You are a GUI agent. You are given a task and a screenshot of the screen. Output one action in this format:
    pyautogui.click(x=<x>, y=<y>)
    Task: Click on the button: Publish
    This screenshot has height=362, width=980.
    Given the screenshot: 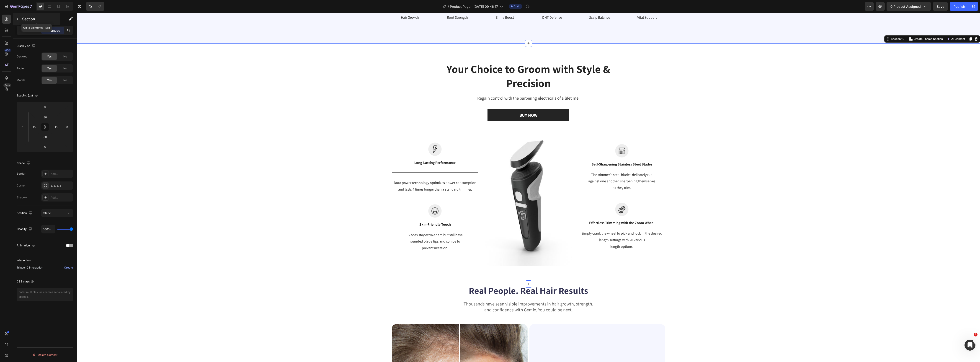 What is the action you would take?
    pyautogui.click(x=959, y=6)
    